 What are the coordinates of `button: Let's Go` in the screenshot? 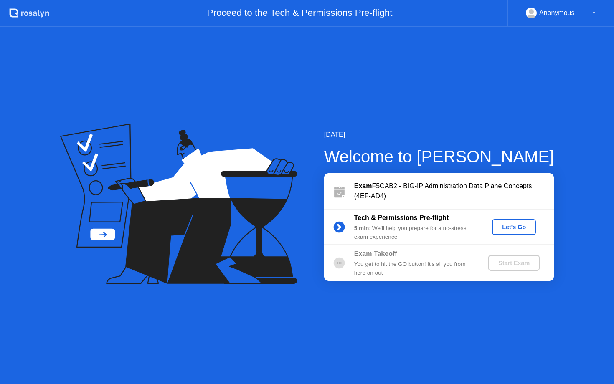 It's located at (514, 227).